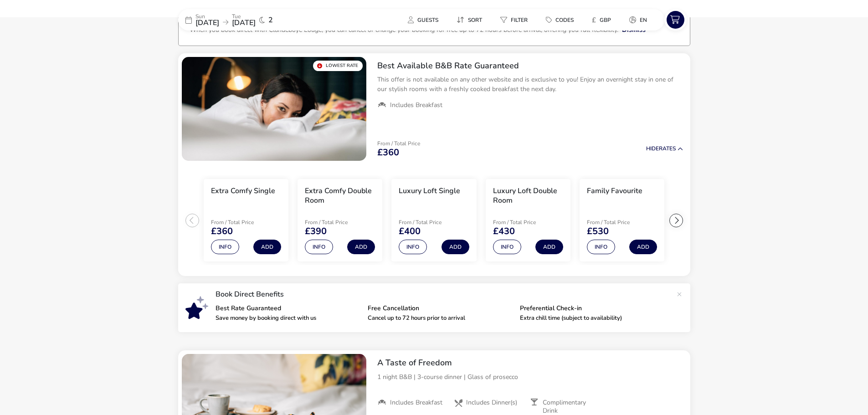  What do you see at coordinates (471, 20) in the screenshot?
I see `naf-pibe-menu-bar-item: Sort` at bounding box center [471, 20].